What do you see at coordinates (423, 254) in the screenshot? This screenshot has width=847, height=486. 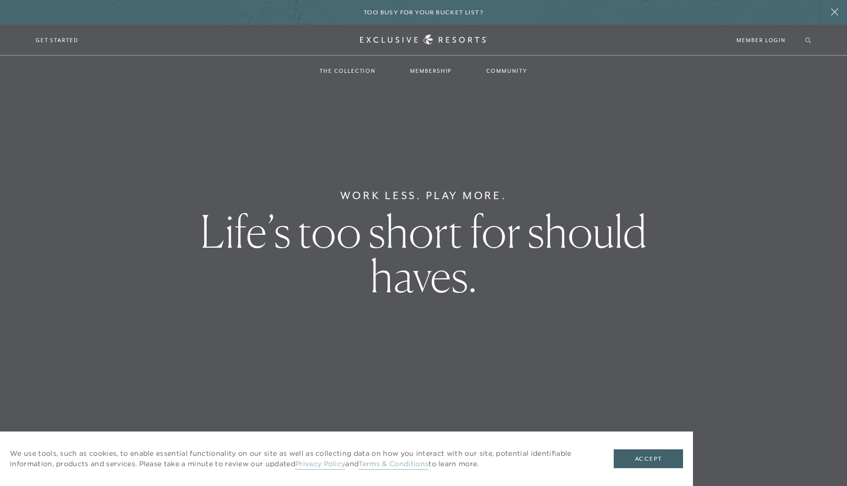 I see `h1: Life’s too short for should haves.` at bounding box center [423, 254].